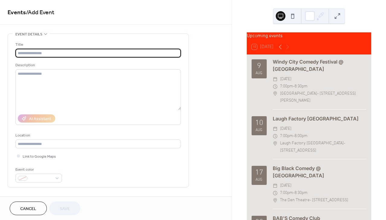 The width and height of the screenshot is (386, 220). I want to click on a: Cancel, so click(28, 208).